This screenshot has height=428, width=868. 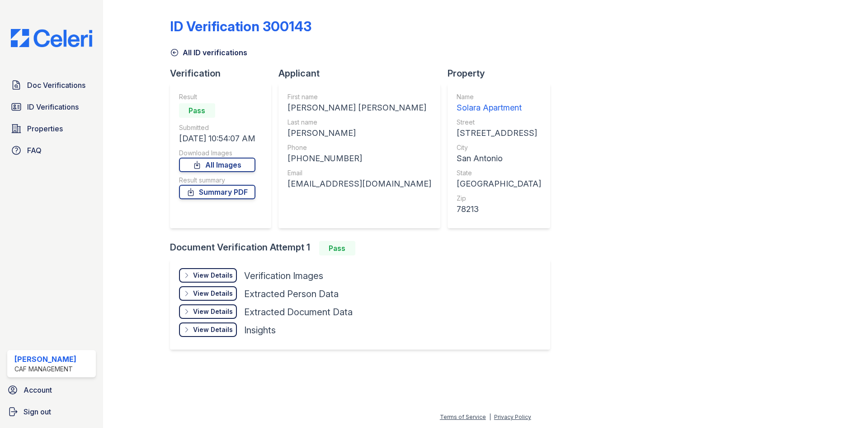 I want to click on span: Doc Verifications, so click(x=56, y=85).